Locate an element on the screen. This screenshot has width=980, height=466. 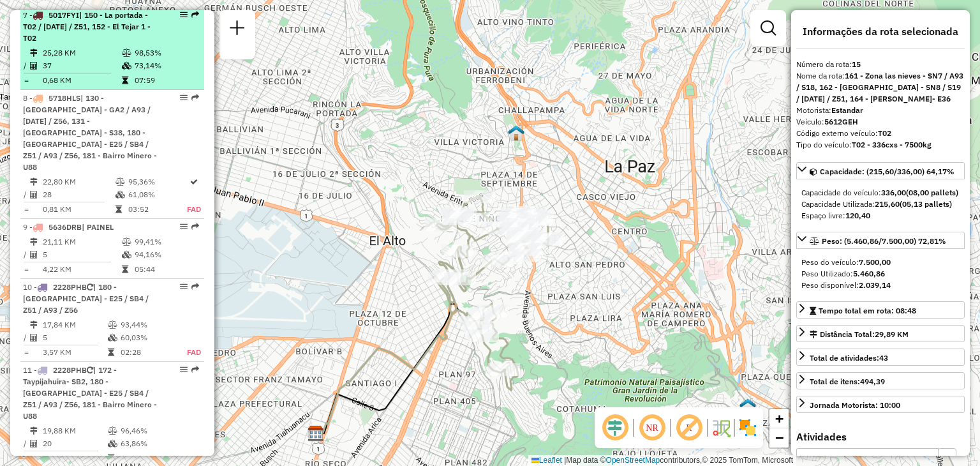
a: Zoom out is located at coordinates (779, 438).